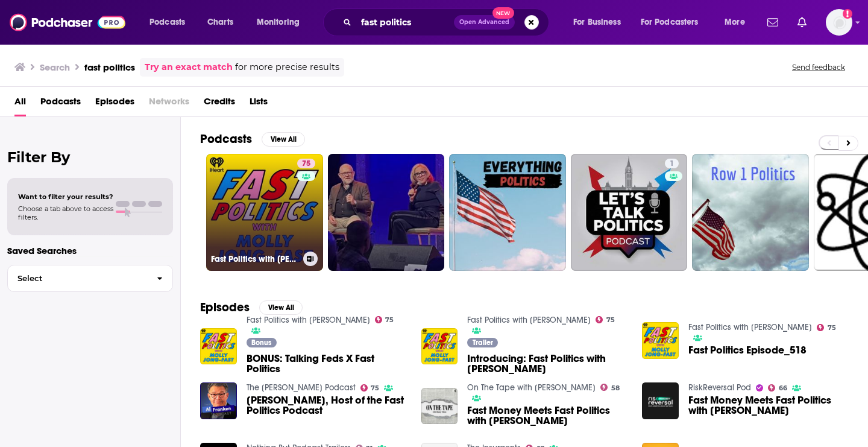 Image resolution: width=868 pixels, height=447 pixels. I want to click on span: All, so click(20, 104).